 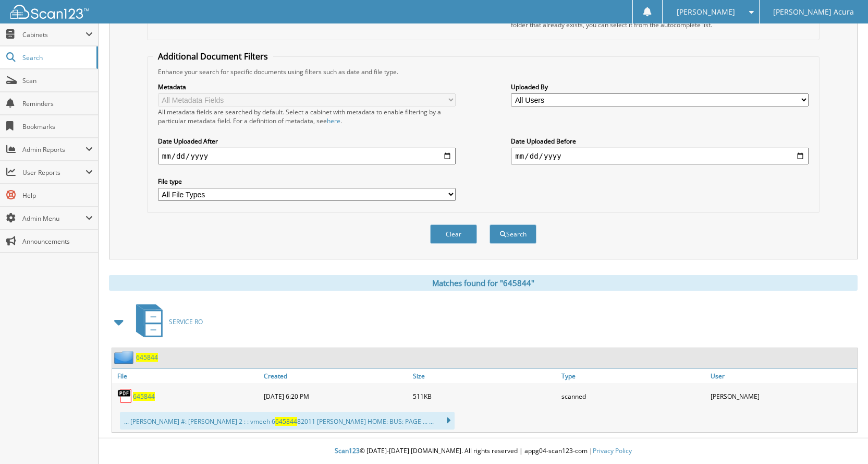 I want to click on a: Type, so click(x=633, y=376).